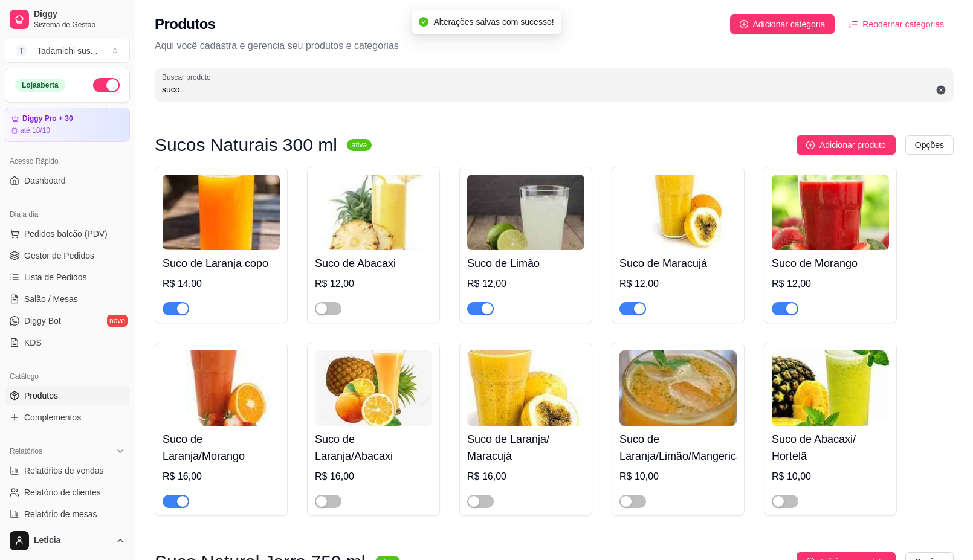 The width and height of the screenshot is (973, 560). I want to click on button: Pedidos balcão (PDV), so click(67, 234).